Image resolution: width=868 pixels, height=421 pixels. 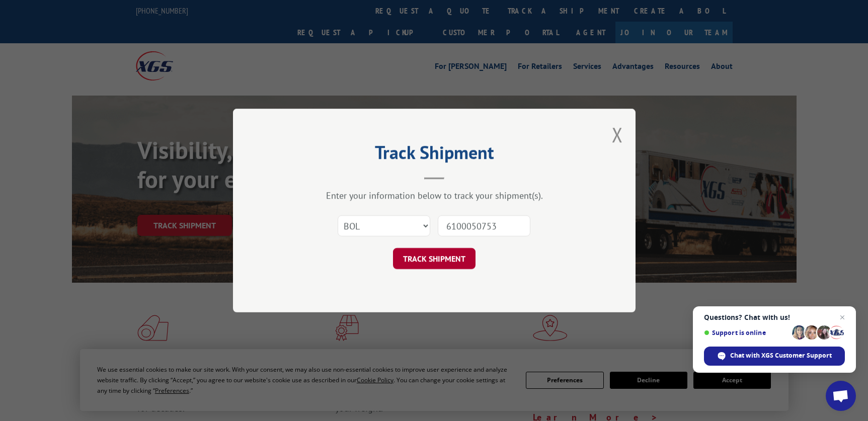 I want to click on span: Support is online, so click(x=746, y=332).